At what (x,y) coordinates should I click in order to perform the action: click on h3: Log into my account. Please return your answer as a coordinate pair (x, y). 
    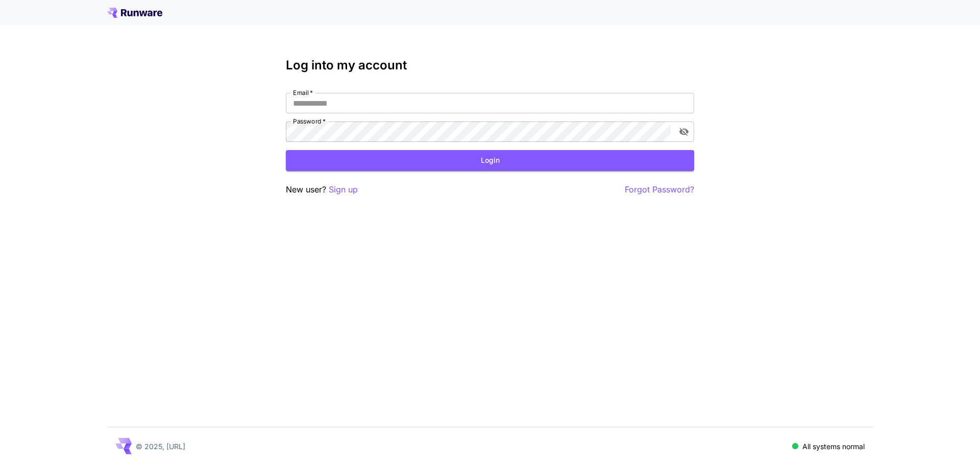
    Looking at the image, I should click on (490, 65).